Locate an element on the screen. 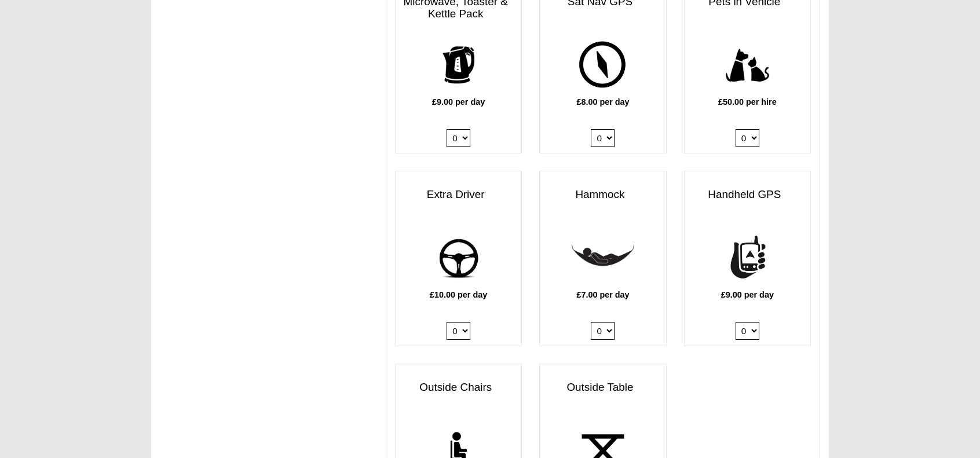 This screenshot has width=980, height=458. img: gps.png is located at coordinates (603, 65).